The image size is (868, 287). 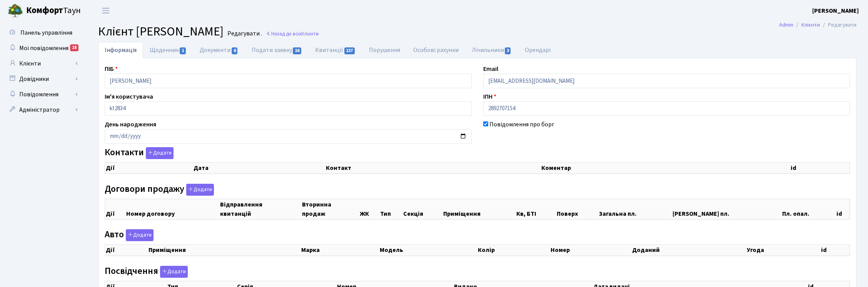 What do you see at coordinates (689, 250) in the screenshot?
I see `th: Доданий` at bounding box center [689, 250].